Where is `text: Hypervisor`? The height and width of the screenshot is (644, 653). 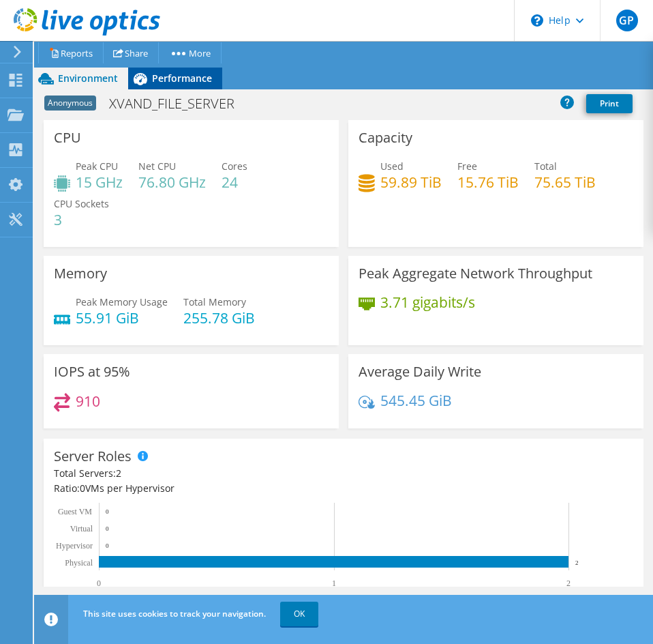
text: Hypervisor is located at coordinates (74, 546).